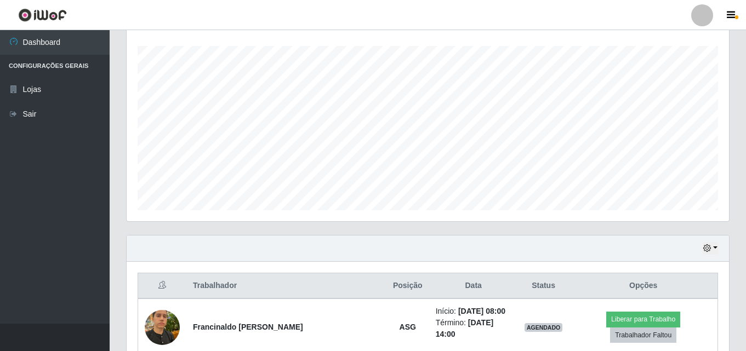  I want to click on th: Posição, so click(408, 286).